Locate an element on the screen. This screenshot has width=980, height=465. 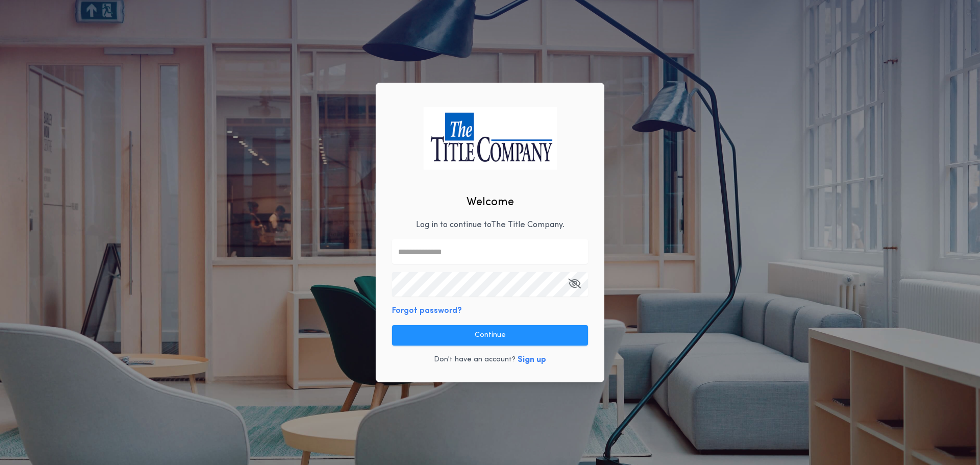
button: Forgot password? is located at coordinates (427, 311).